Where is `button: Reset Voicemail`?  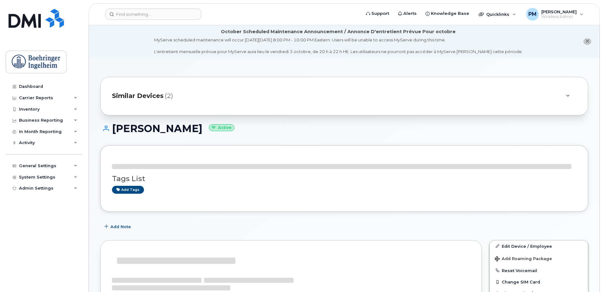 button: Reset Voicemail is located at coordinates (539, 271).